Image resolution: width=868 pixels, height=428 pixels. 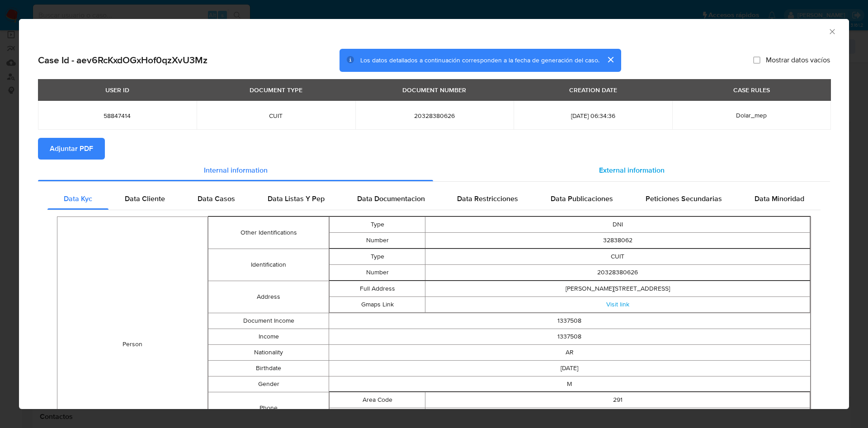 I want to click on button: Adjuntar PDF, so click(x=71, y=148).